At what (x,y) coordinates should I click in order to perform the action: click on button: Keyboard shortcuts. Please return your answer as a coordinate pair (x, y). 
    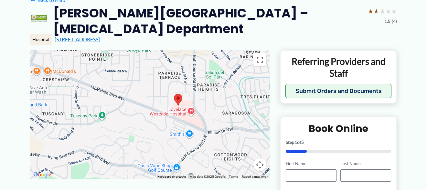
    Looking at the image, I should click on (172, 177).